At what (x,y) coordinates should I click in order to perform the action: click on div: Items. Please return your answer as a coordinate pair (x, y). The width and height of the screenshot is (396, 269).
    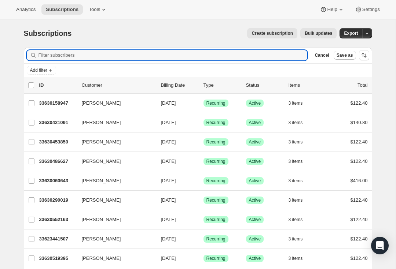
    Looking at the image, I should click on (307, 85).